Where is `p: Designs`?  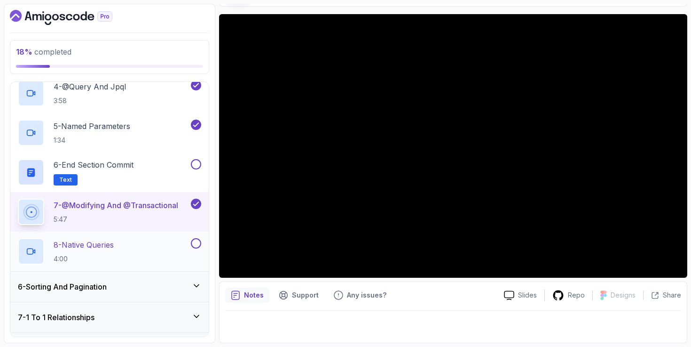
p: Designs is located at coordinates (623, 295).